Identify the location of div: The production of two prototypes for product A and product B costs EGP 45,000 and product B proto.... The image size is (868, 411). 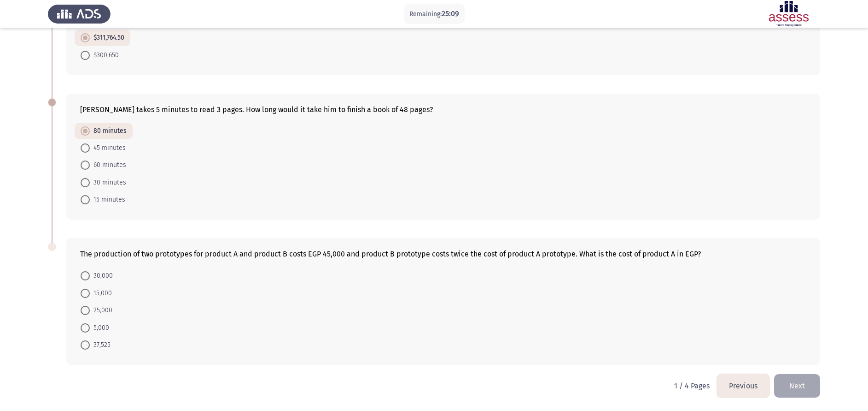
(443, 254).